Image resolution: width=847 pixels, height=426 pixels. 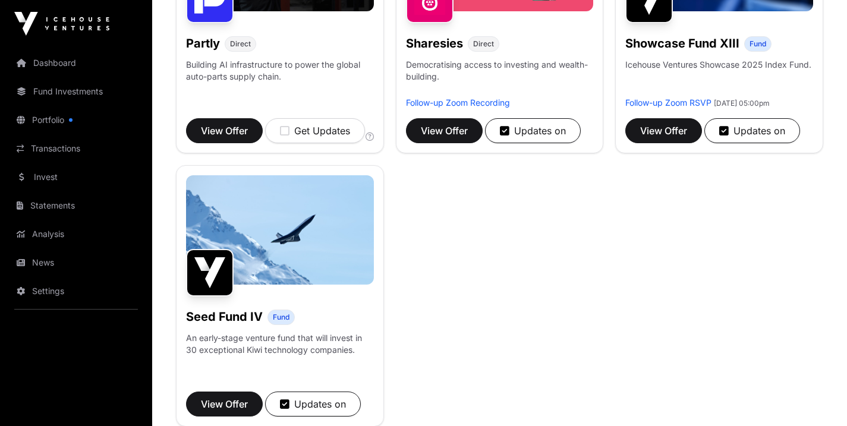 What do you see at coordinates (76, 149) in the screenshot?
I see `a: Transactions` at bounding box center [76, 149].